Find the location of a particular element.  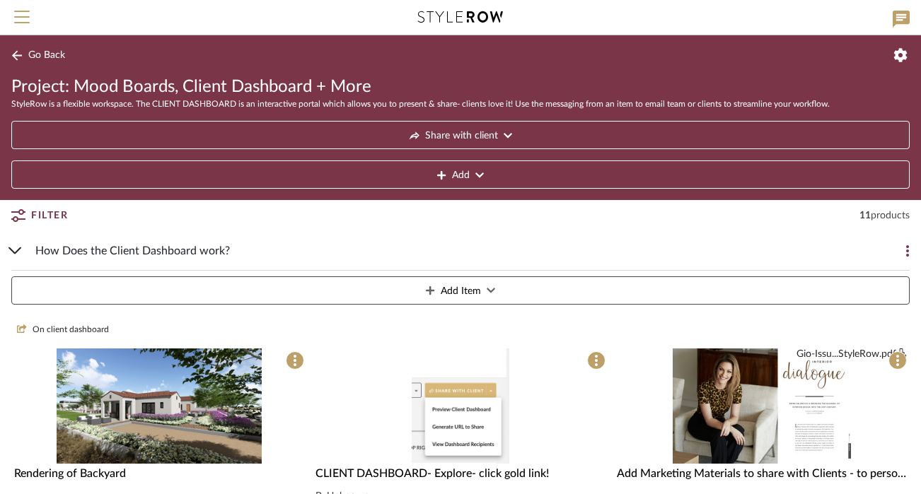

button: Add is located at coordinates (460, 175).